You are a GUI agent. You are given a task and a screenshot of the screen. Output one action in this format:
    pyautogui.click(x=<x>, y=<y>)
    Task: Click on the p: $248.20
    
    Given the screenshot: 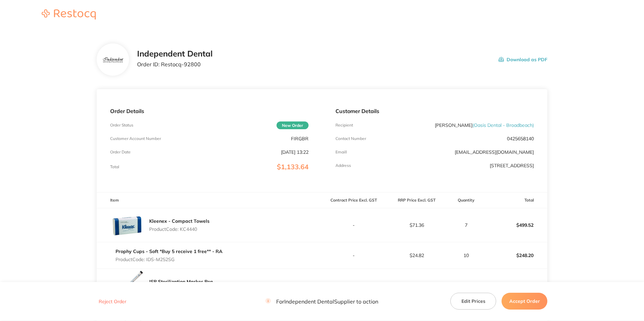 What is the action you would take?
    pyautogui.click(x=516, y=255)
    